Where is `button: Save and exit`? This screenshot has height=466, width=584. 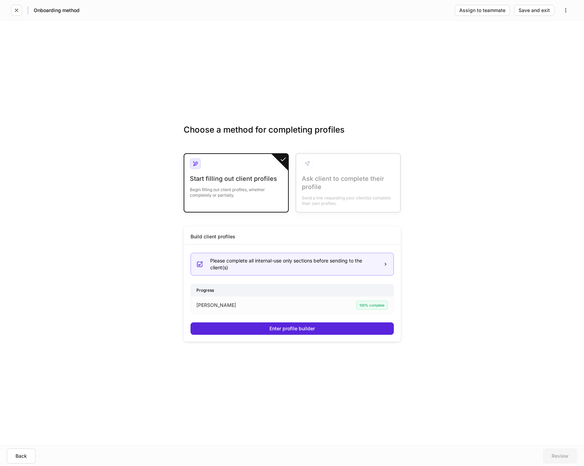
button: Save and exit is located at coordinates (534, 10).